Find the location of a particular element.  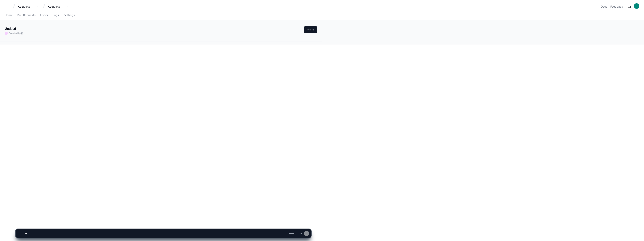

span: Logs is located at coordinates (56, 15).